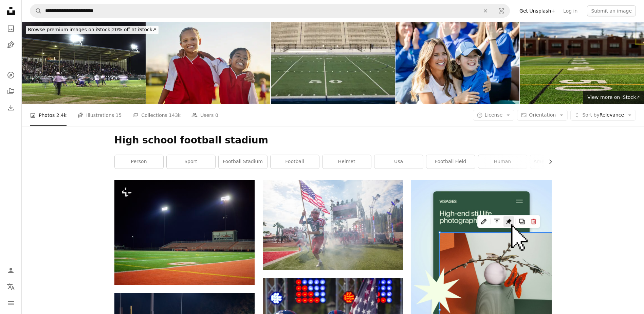 Image resolution: width=644 pixels, height=314 pixels. Describe the element at coordinates (11, 29) in the screenshot. I see `a: Photos` at that location.